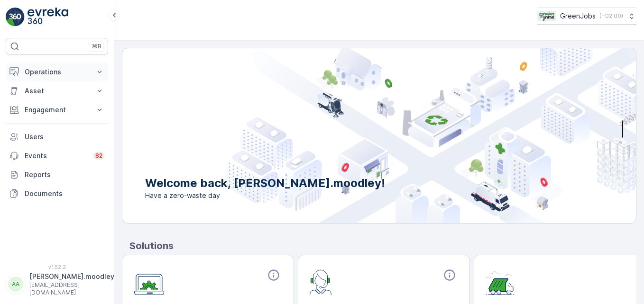  Describe the element at coordinates (611, 16) in the screenshot. I see `p: ( +02:00 )` at that location.